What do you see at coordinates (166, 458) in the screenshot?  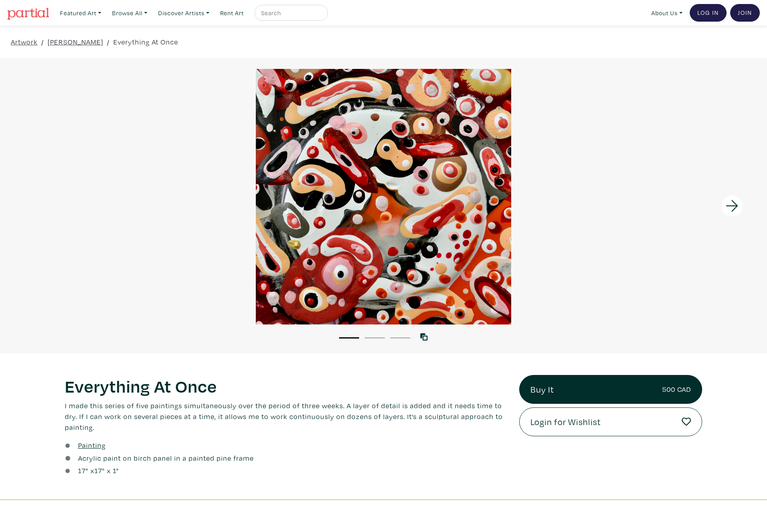 I see `a: Acrylic paint on birch panel in a painted pine frame` at bounding box center [166, 458].